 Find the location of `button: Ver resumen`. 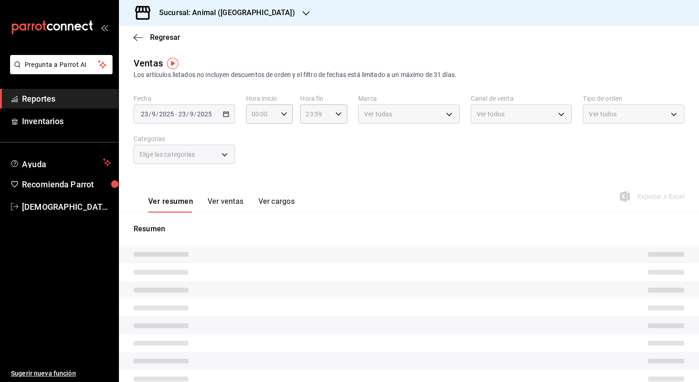

button: Ver resumen is located at coordinates (171, 204).